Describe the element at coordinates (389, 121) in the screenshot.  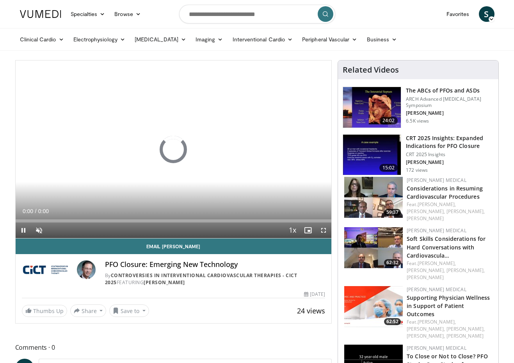
I see `span: 24:02` at that location.